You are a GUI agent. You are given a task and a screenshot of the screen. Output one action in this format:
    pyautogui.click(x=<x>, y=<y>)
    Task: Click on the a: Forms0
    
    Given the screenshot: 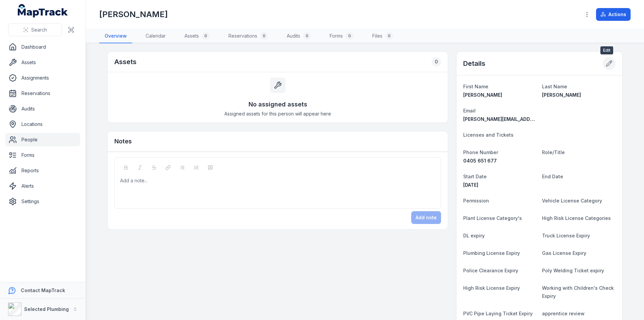 What is the action you would take?
    pyautogui.click(x=342, y=36)
    